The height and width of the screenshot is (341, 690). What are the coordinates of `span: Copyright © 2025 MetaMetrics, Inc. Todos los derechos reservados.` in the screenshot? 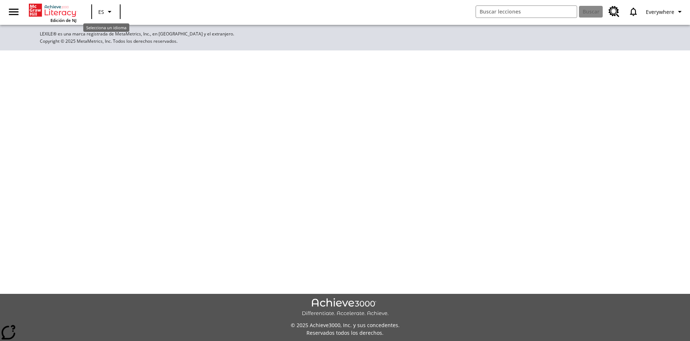 It's located at (109, 41).